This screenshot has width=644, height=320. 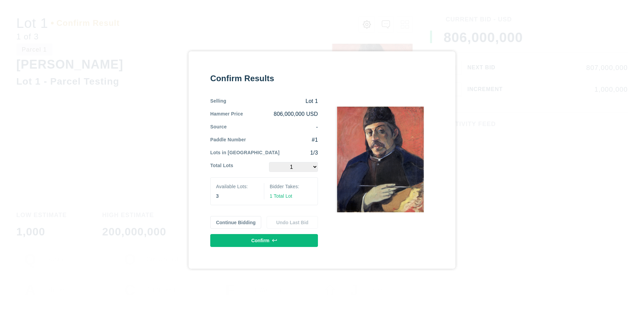 What do you see at coordinates (282, 140) in the screenshot?
I see `div: #1` at bounding box center [282, 140].